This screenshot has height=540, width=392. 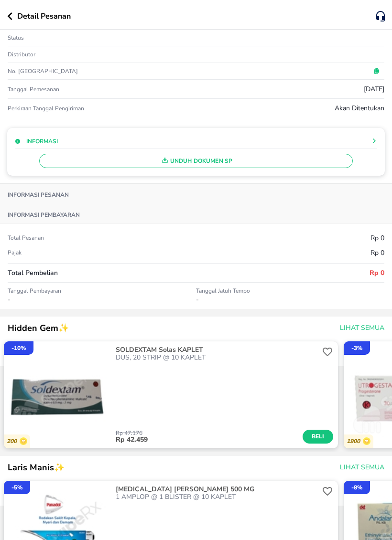 I want to click on p: Informasi Pesanan, so click(x=38, y=195).